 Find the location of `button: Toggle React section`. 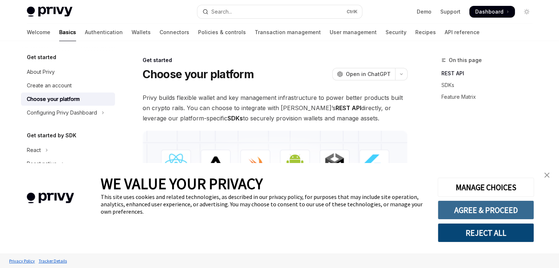

button: Toggle React section is located at coordinates (68, 150).